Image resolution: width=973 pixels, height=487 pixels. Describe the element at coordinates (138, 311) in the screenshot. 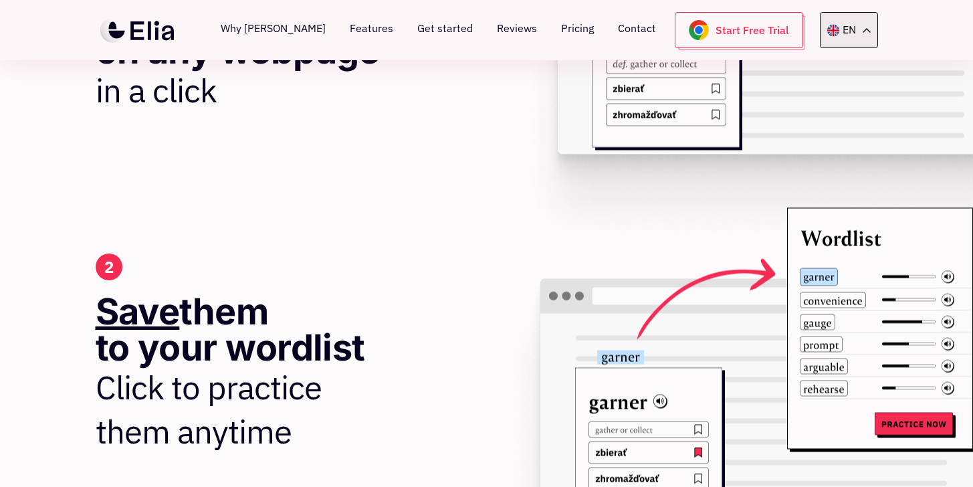

I see `span: Save` at that location.